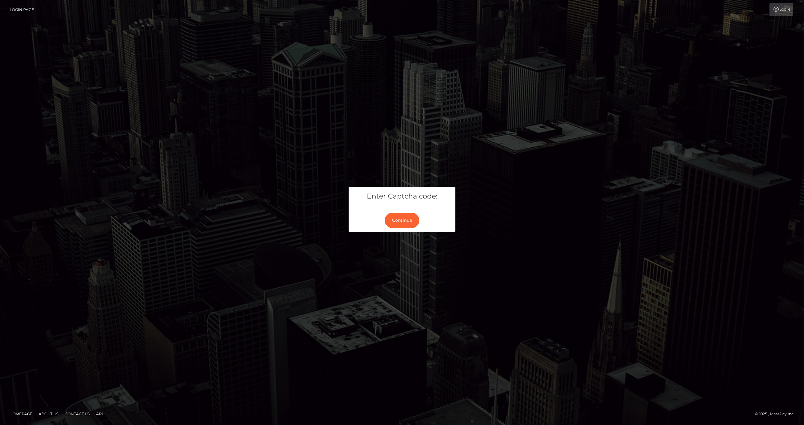 This screenshot has height=425, width=804. What do you see at coordinates (21, 414) in the screenshot?
I see `a: Homepage` at bounding box center [21, 414].